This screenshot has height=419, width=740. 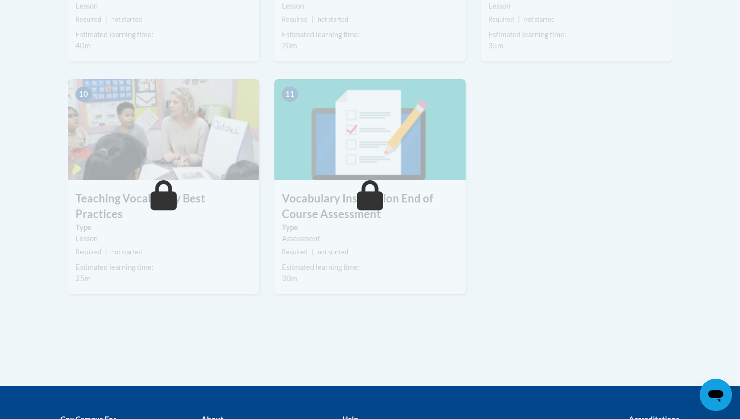 I want to click on h3: Vocabulary Instruction End of Course Assessment, so click(x=370, y=207).